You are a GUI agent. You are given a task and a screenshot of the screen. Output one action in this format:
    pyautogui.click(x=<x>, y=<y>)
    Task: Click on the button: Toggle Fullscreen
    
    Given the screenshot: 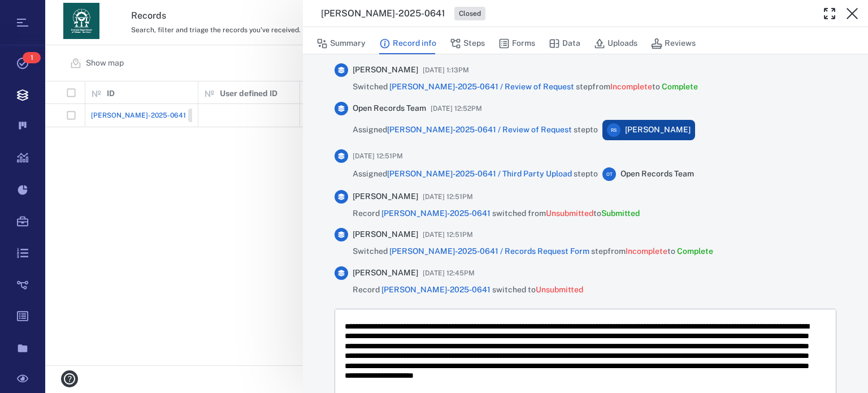 What is the action you would take?
    pyautogui.click(x=829, y=14)
    